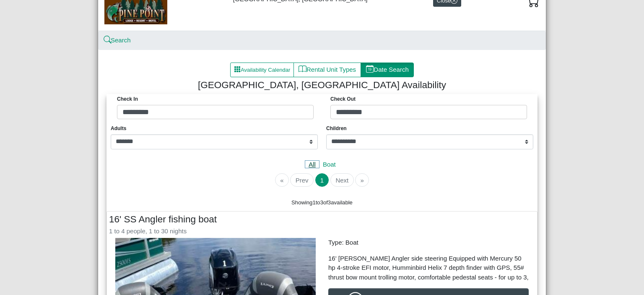  Describe the element at coordinates (237, 69) in the screenshot. I see `svg: grid3x3 gap fill` at that location.